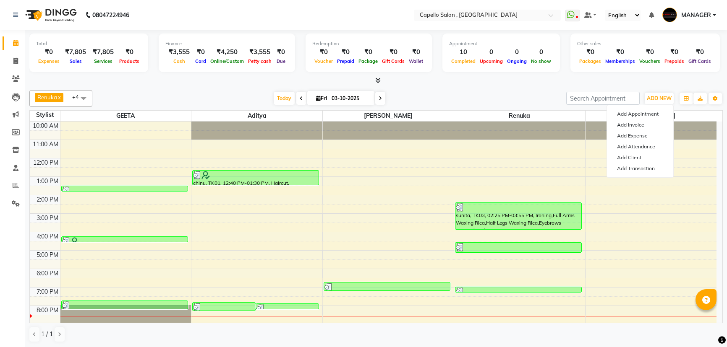 The height and width of the screenshot is (347, 727). I want to click on div: Finance, so click(227, 44).